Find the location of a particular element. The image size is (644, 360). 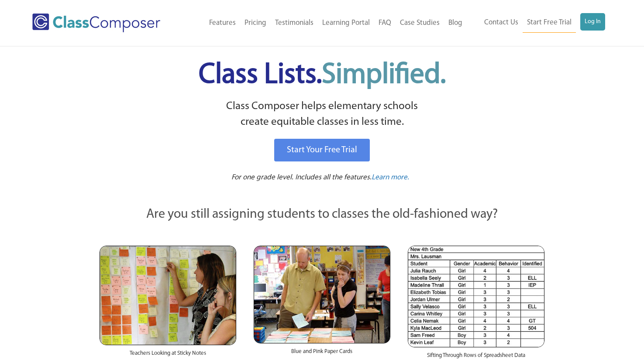

a: Start Your Free Trial is located at coordinates (322, 150).